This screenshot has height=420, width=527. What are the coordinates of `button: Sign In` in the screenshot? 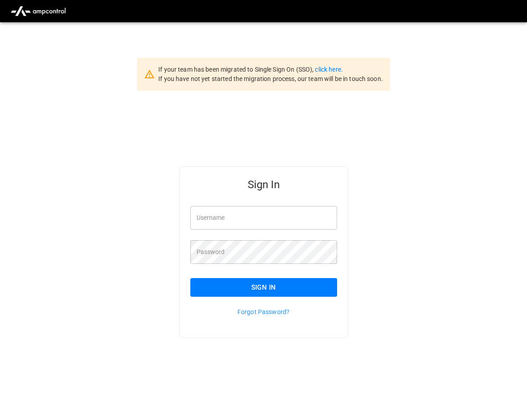 It's located at (264, 287).